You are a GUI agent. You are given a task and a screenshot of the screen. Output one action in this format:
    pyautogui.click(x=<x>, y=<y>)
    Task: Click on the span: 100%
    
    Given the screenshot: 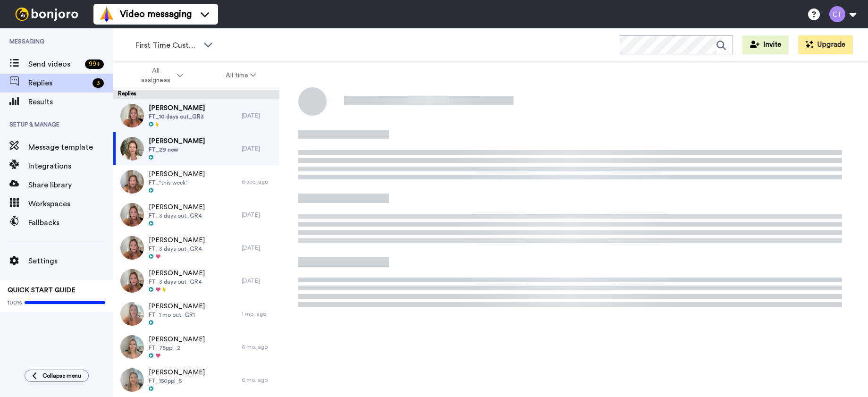 What is the action you would take?
    pyautogui.click(x=15, y=303)
    